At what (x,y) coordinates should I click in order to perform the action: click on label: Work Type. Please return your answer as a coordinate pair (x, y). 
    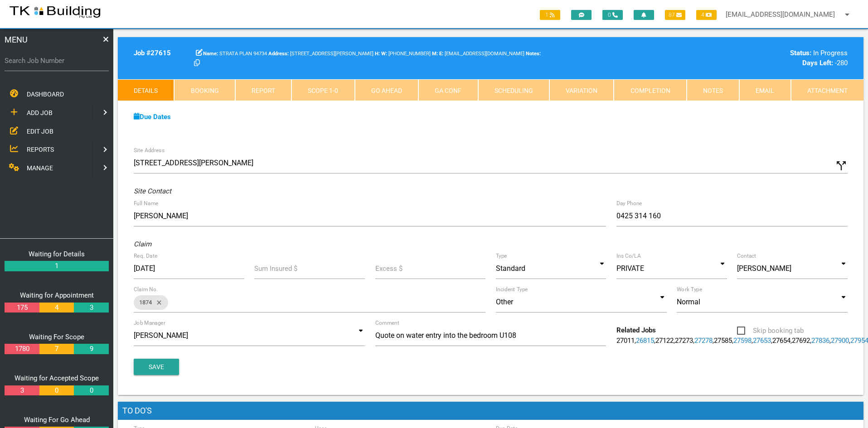
    Looking at the image, I should click on (689, 289).